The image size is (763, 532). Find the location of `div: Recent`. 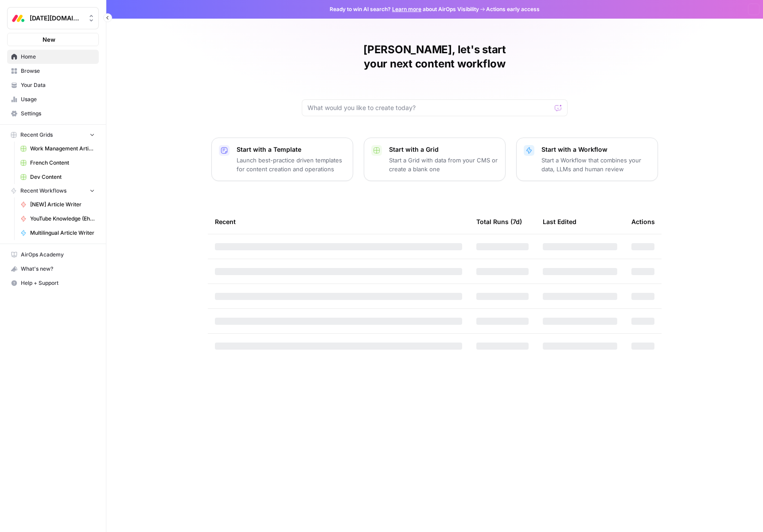

div: Recent is located at coordinates (339, 221).